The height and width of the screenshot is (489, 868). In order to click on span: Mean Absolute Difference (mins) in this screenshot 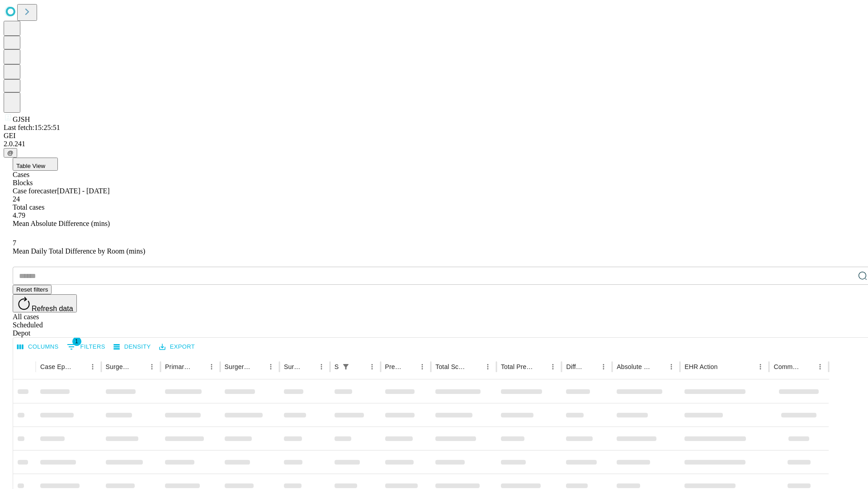, I will do `click(61, 223)`.